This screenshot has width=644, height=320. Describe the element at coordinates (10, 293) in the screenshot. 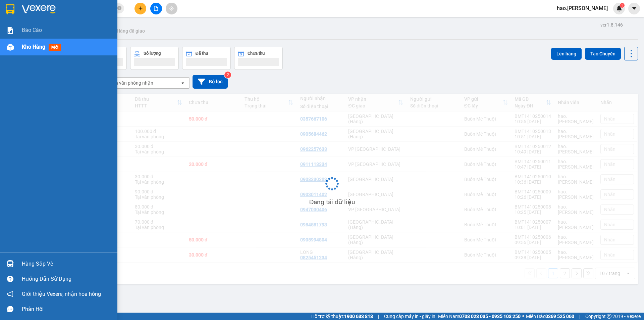

I see `span: notification` at that location.